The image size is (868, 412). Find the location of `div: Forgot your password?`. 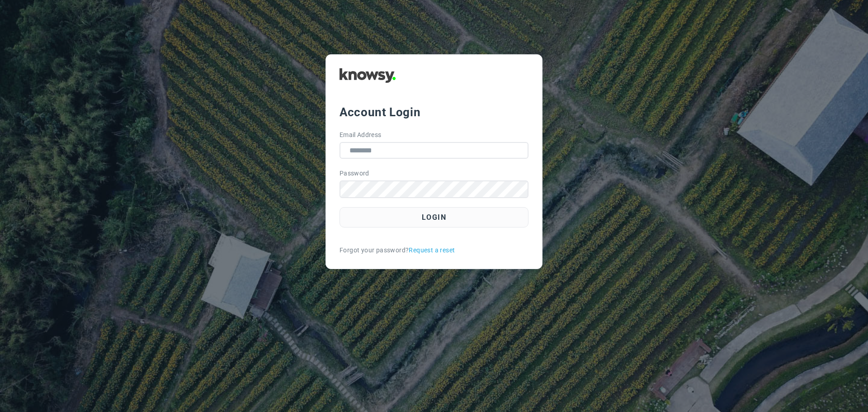

div: Forgot your password? is located at coordinates (434, 250).